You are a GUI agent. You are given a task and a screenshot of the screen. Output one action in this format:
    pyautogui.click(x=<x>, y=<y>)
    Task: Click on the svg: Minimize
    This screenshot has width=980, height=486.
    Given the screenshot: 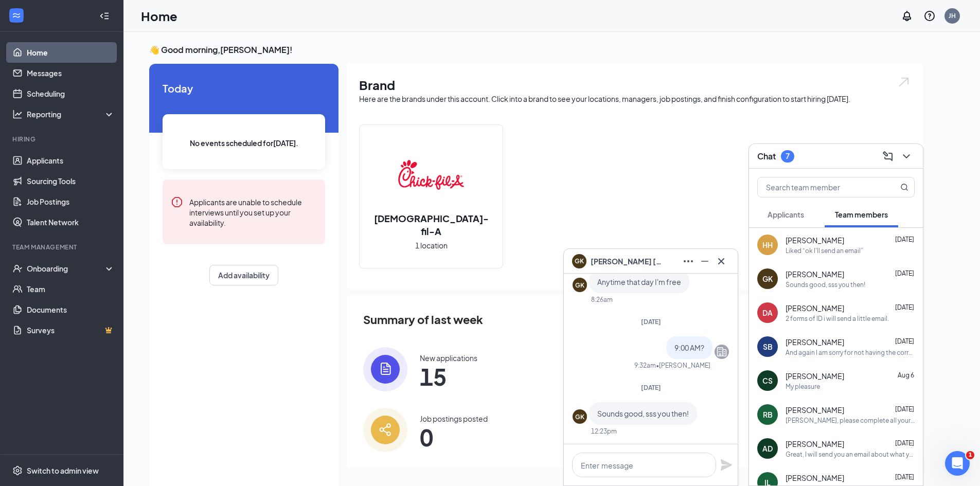 What is the action you would take?
    pyautogui.click(x=704, y=262)
    